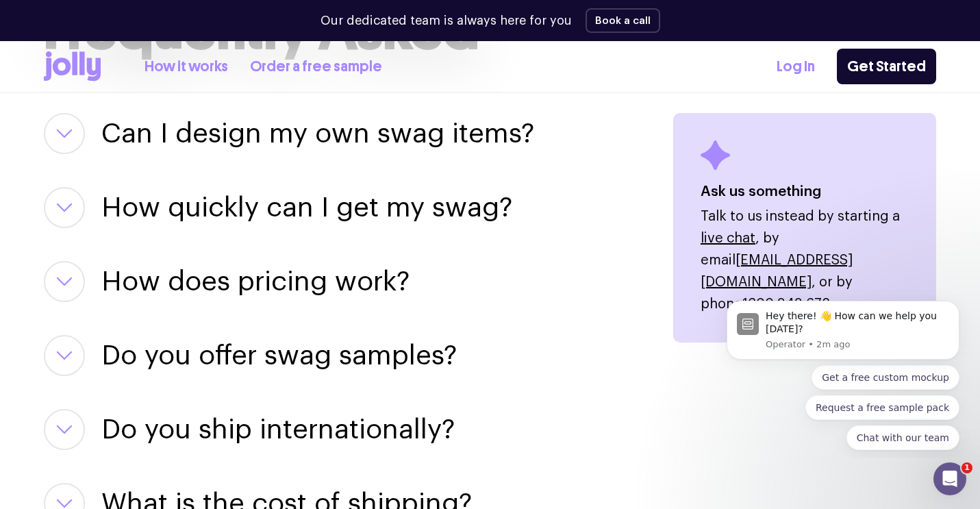 This screenshot has width=980, height=509. Describe the element at coordinates (278, 430) in the screenshot. I see `button: Do you ship internationally?` at that location.